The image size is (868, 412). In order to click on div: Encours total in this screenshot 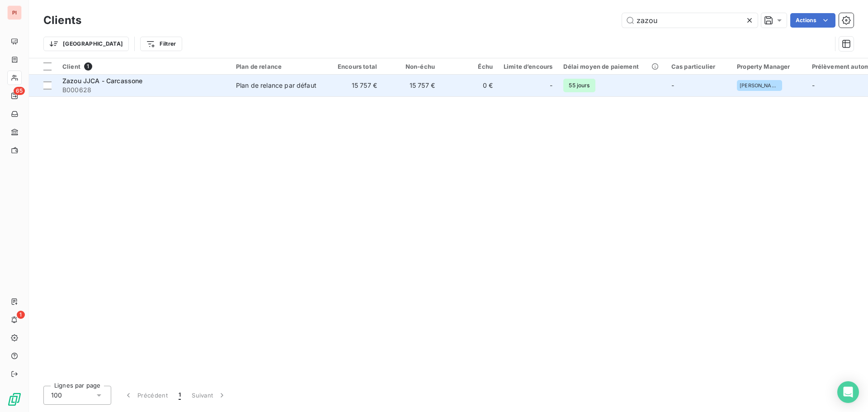, I will do `click(353, 66)`.